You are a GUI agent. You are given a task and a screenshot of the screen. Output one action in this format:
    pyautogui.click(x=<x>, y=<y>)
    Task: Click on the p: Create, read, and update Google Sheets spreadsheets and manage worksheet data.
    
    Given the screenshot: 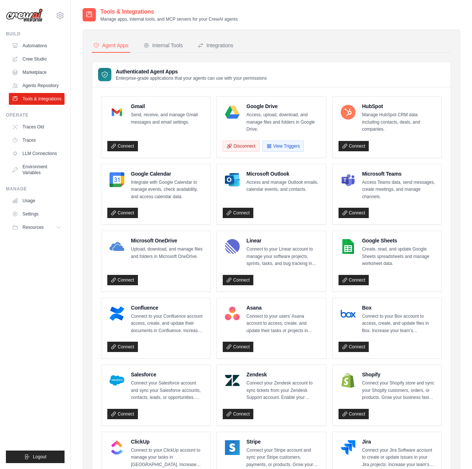 What is the action you would take?
    pyautogui.click(x=399, y=256)
    